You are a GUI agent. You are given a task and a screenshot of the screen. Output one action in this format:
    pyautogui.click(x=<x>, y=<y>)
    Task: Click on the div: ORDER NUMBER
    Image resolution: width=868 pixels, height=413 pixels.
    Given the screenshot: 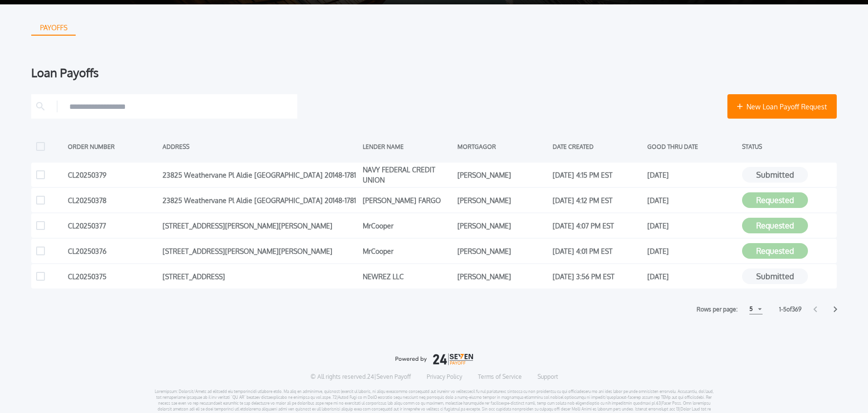 What is the action you would take?
    pyautogui.click(x=113, y=147)
    